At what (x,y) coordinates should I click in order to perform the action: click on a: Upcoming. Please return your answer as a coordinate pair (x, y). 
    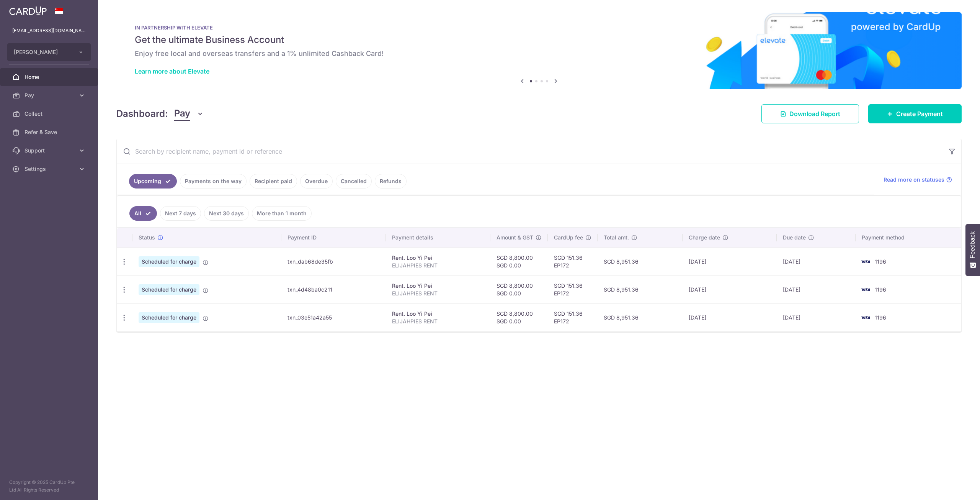
    Looking at the image, I should click on (153, 181).